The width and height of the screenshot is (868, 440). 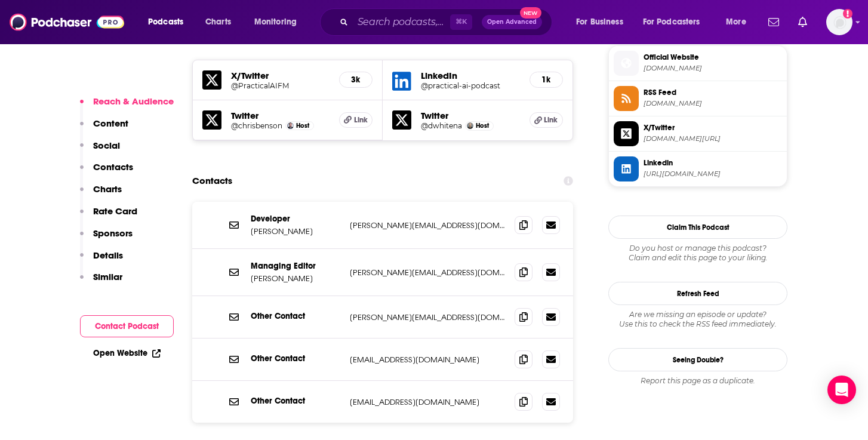 I want to click on a: Podchaser - Follow, Share and Rate Podcasts, so click(x=67, y=22).